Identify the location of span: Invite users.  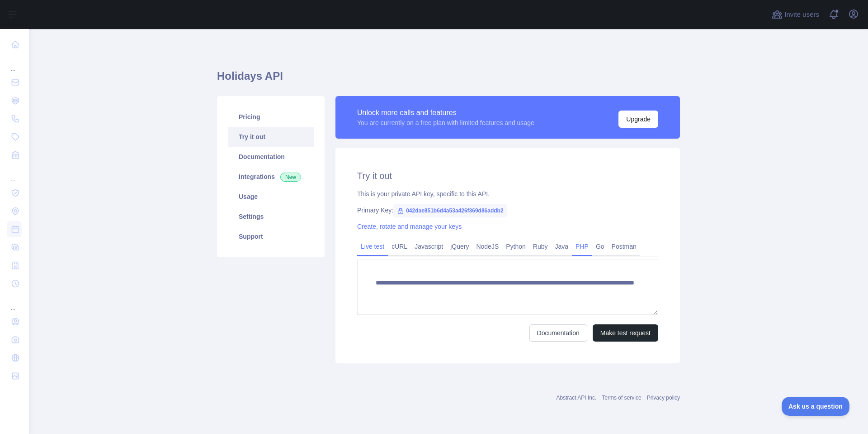
(802, 14).